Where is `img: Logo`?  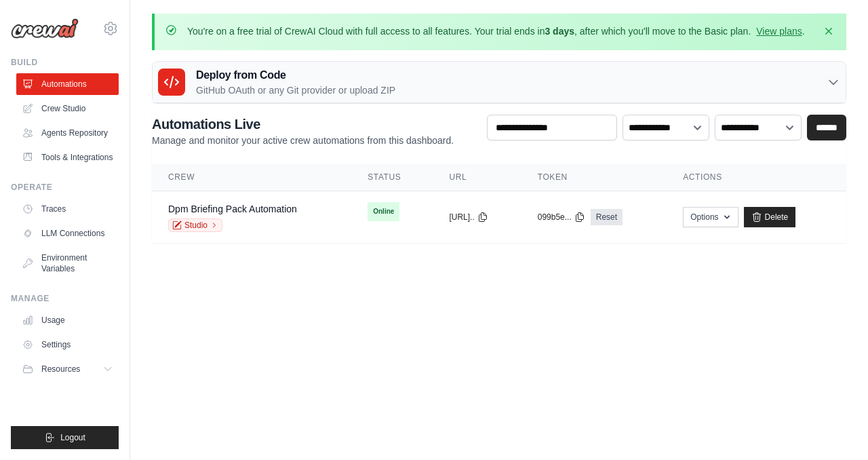 img: Logo is located at coordinates (45, 29).